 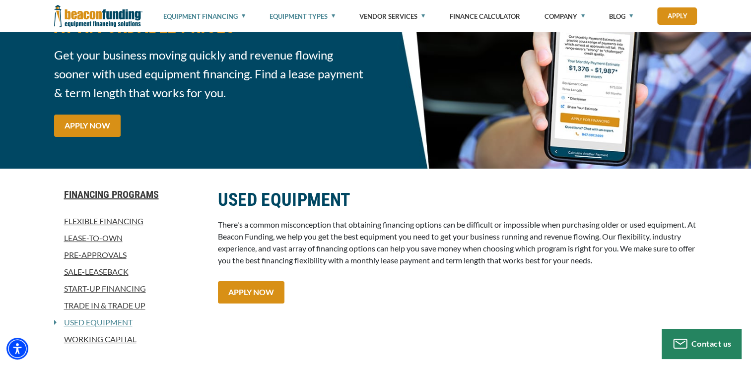 What do you see at coordinates (94, 323) in the screenshot?
I see `a: Used Equipment` at bounding box center [94, 323].